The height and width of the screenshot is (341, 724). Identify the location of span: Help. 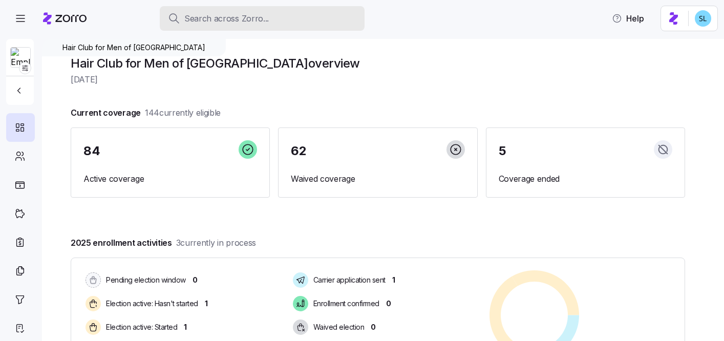
(628, 18).